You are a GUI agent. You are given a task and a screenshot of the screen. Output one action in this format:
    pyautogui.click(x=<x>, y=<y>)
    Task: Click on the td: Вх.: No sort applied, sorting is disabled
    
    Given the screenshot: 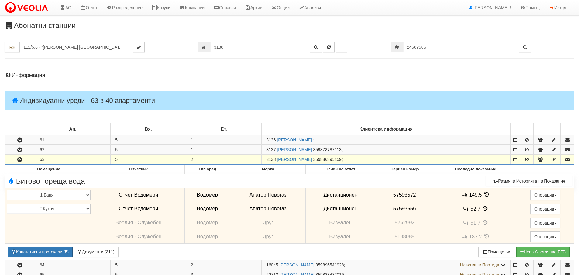 What is the action you would take?
    pyautogui.click(x=148, y=129)
    